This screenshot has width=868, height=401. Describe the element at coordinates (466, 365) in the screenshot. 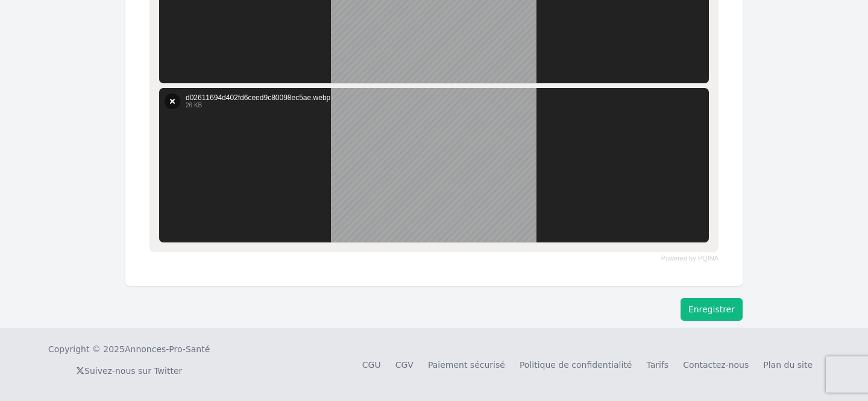

I see `a: Paiement sécurisé` at that location.